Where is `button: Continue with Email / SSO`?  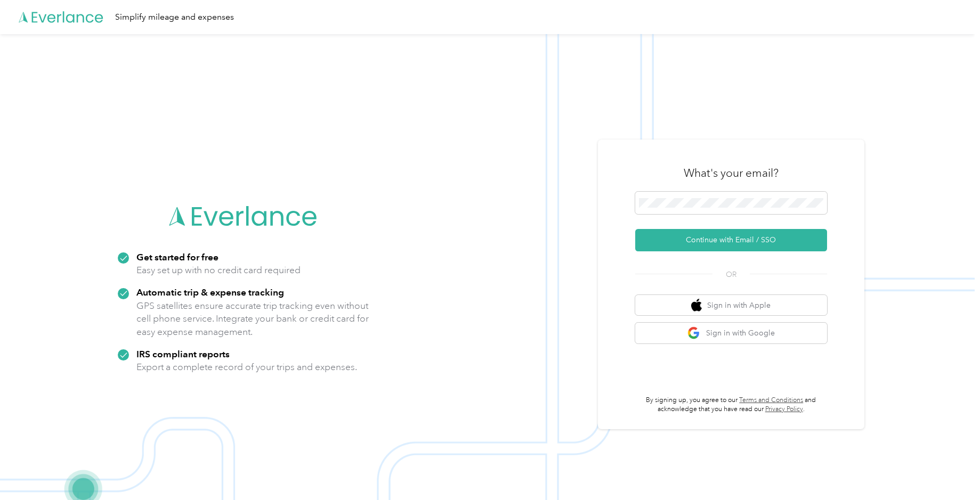
button: Continue with Email / SSO is located at coordinates (731, 240).